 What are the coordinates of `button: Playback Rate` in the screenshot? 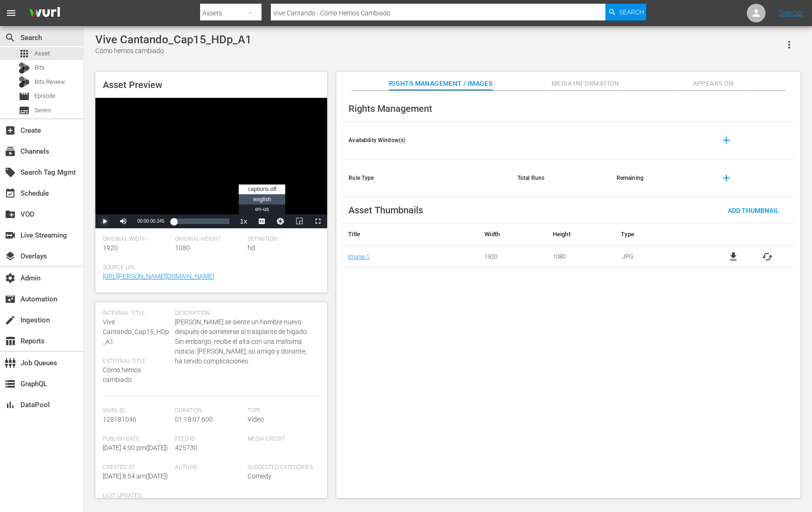 It's located at (244, 222).